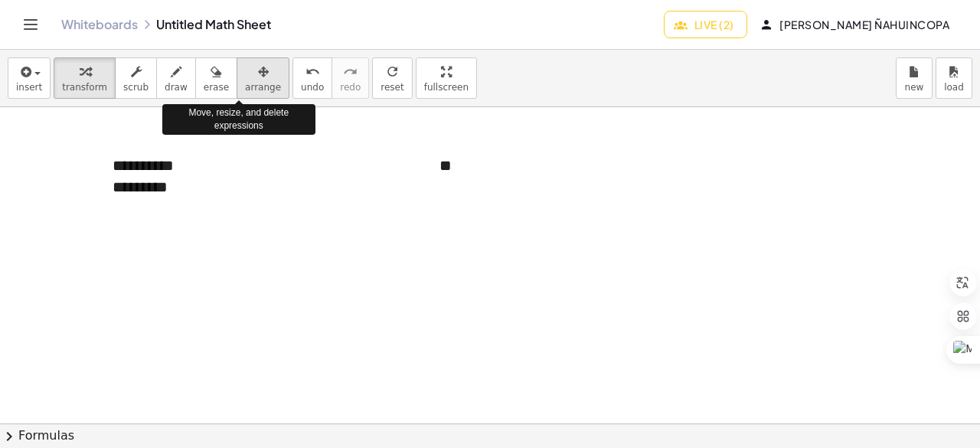 This screenshot has height=448, width=980. Describe the element at coordinates (954, 87) in the screenshot. I see `span: load` at that location.